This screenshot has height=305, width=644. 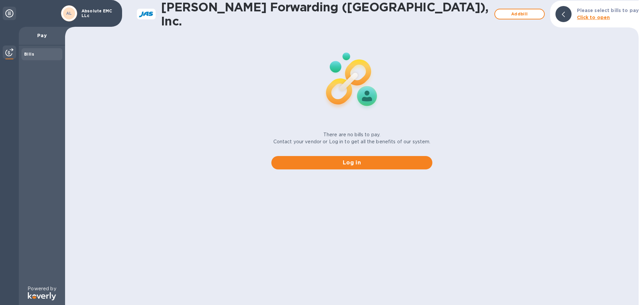 I want to click on p: Pay, so click(x=42, y=35).